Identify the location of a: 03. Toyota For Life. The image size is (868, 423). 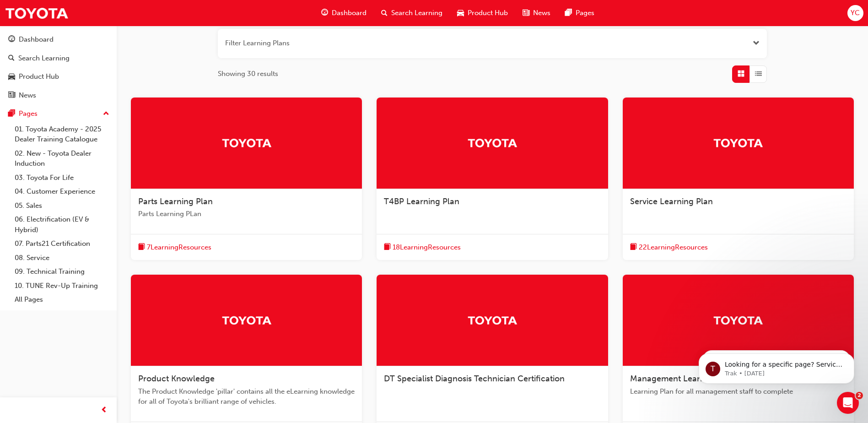
(62, 178).